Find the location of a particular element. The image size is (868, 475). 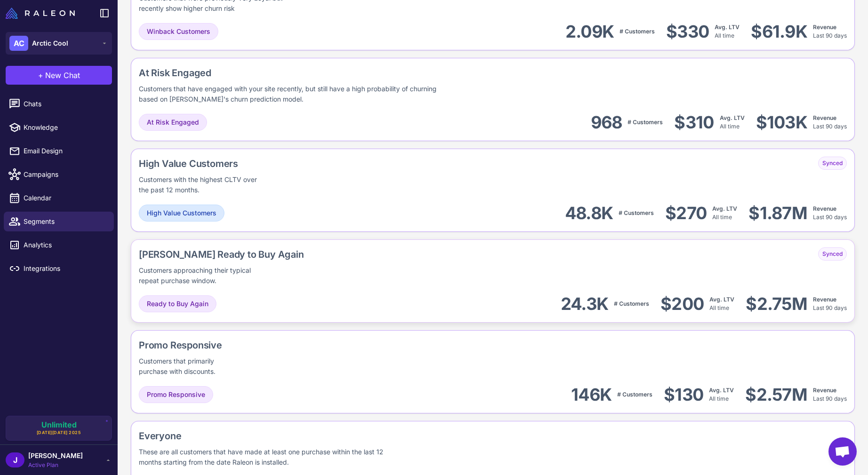

span: Analytics is located at coordinates (65, 245).